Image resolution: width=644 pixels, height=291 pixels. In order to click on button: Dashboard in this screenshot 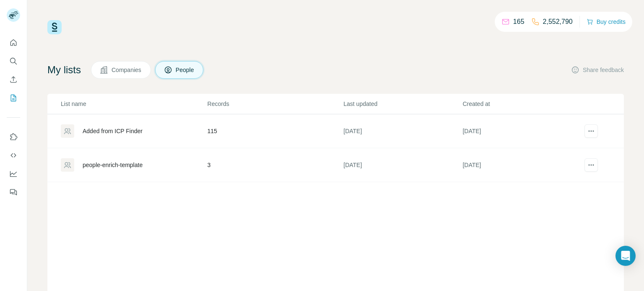, I will do `click(13, 174)`.